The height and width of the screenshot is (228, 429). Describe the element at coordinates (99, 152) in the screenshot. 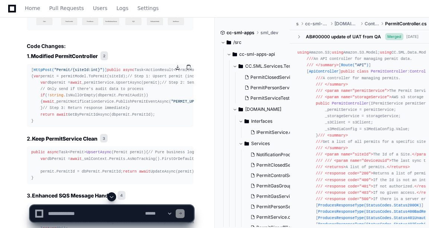

I see `span: UpsertAsync` at that location.